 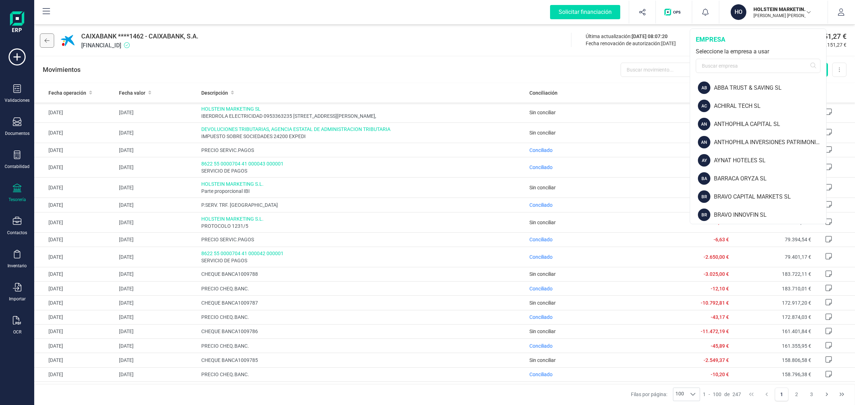 I want to click on span: -43,17 €, so click(x=720, y=317).